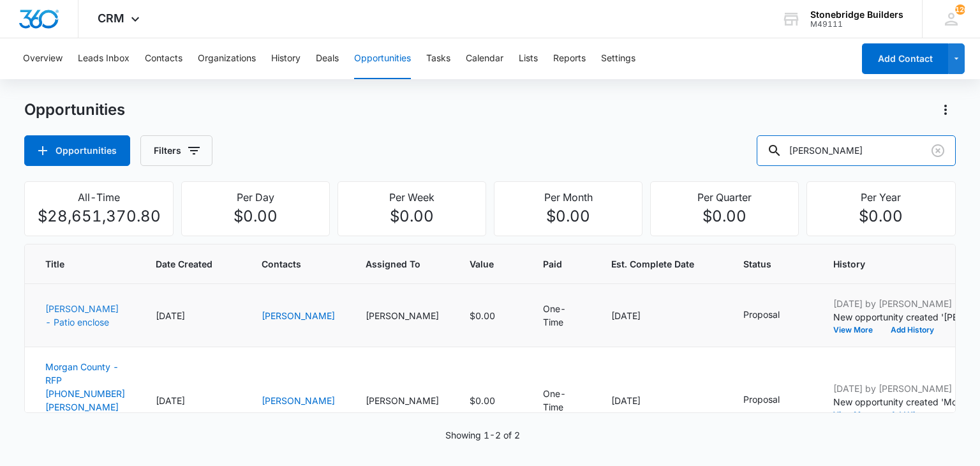  I want to click on p: Per Day, so click(255, 197).